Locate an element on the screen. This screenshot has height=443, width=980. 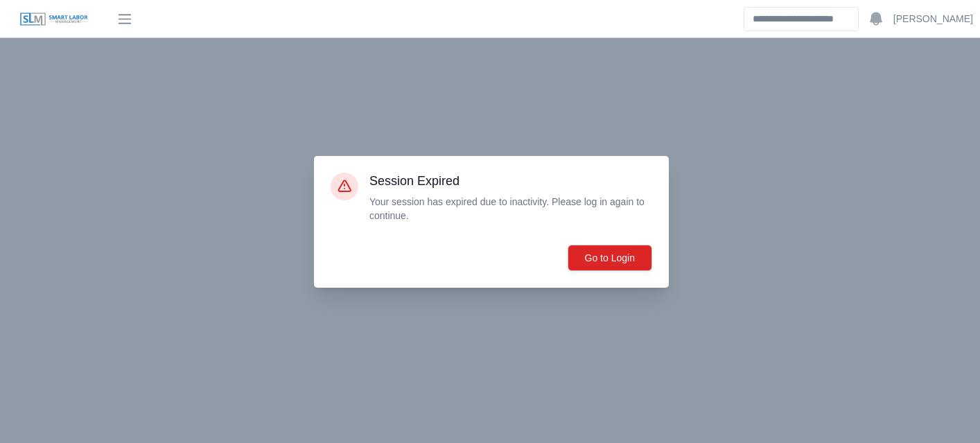
p: Your session has expired due to inactivity. Please log in again to continue. is located at coordinates (510, 209).